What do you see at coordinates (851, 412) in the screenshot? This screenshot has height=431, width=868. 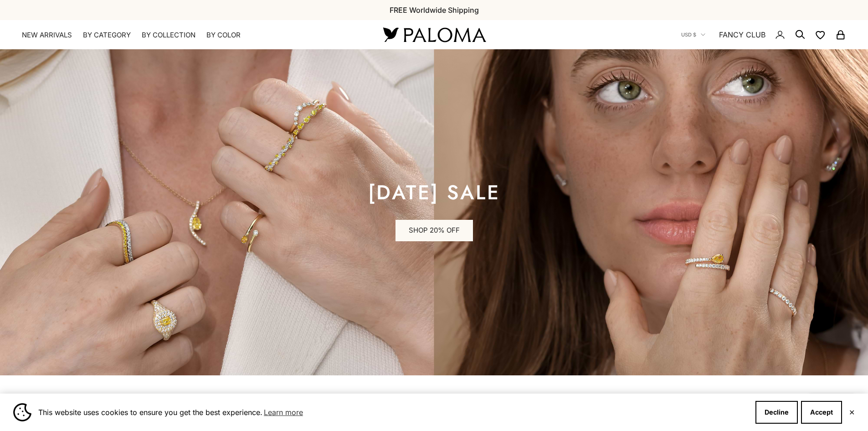 I see `button: Close` at bounding box center [851, 412].